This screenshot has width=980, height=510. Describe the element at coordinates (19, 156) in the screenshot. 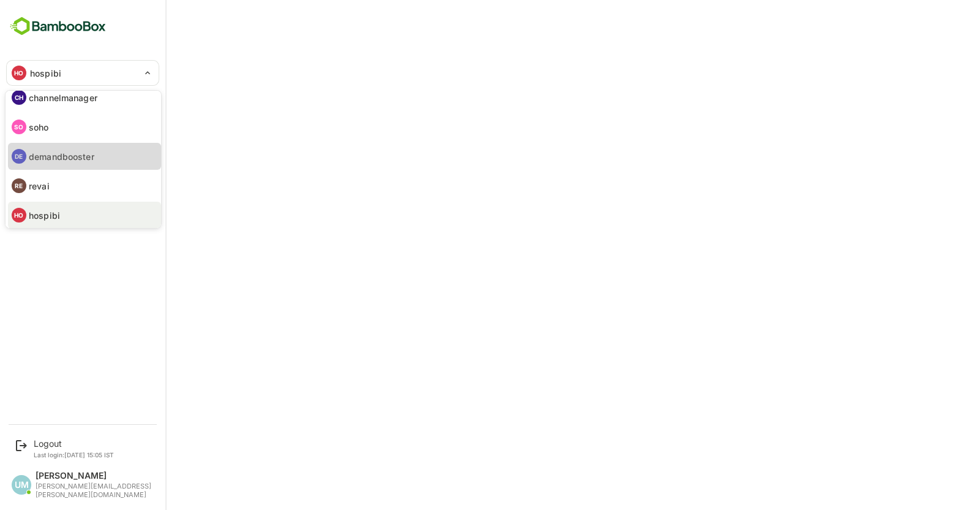

I see `div: DE` at that location.